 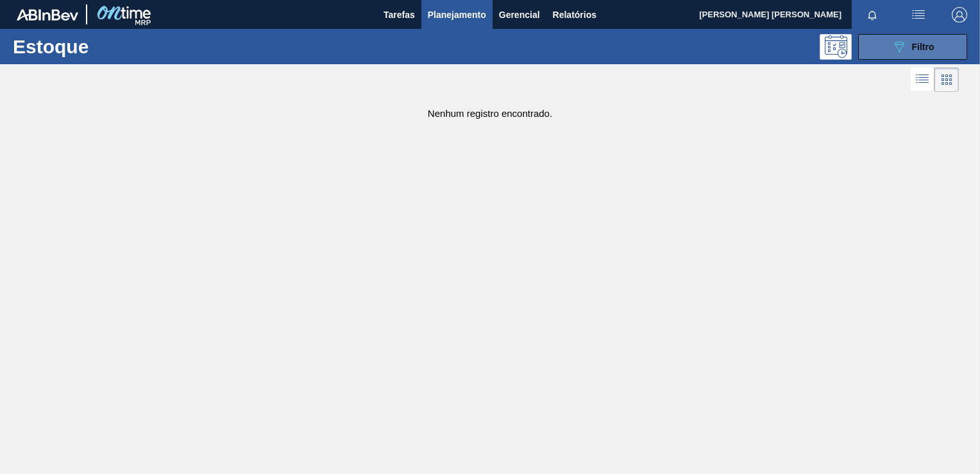 I want to click on img: Logout, so click(x=960, y=15).